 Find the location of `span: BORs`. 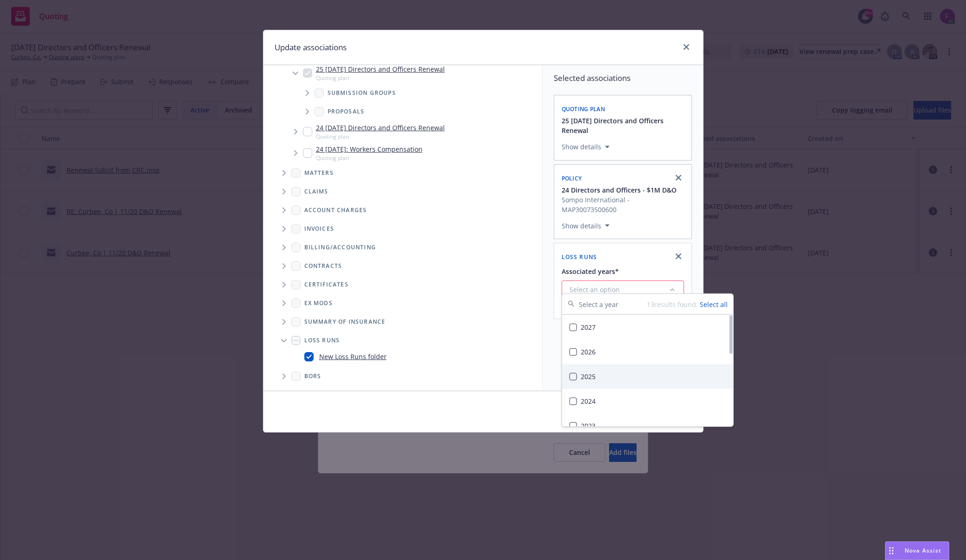

span: BORs is located at coordinates (313, 376).